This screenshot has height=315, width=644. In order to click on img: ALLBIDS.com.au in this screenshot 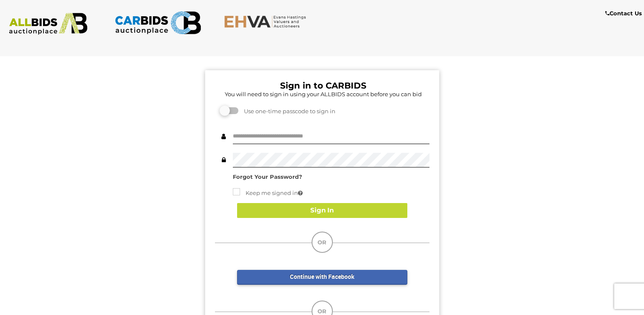, I will do `click(48, 24)`.